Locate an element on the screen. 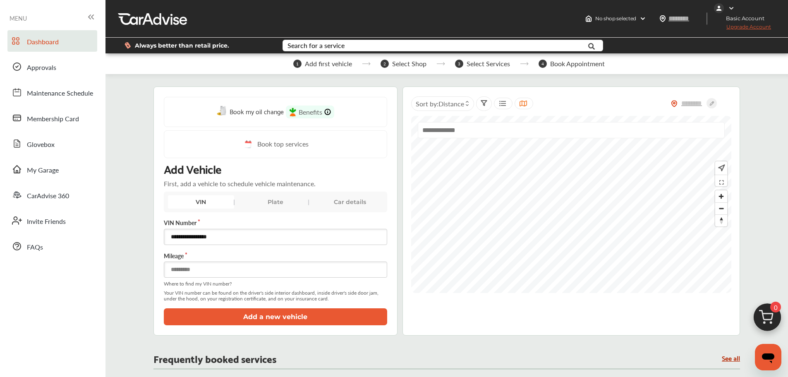 The image size is (788, 377). a: Invite Friends is located at coordinates (52, 220).